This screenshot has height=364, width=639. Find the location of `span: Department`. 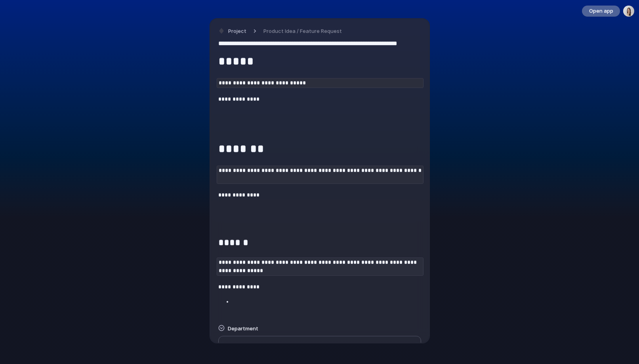

span: Department is located at coordinates (243, 328).